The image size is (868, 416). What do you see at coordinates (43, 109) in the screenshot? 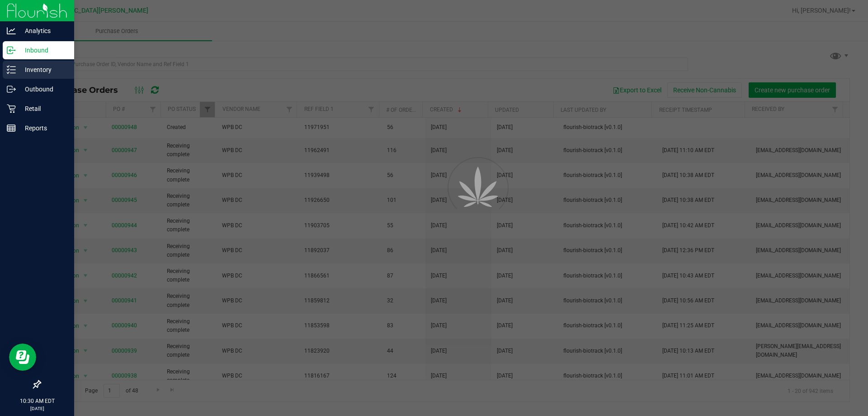
I see `p: Retail` at bounding box center [43, 109].